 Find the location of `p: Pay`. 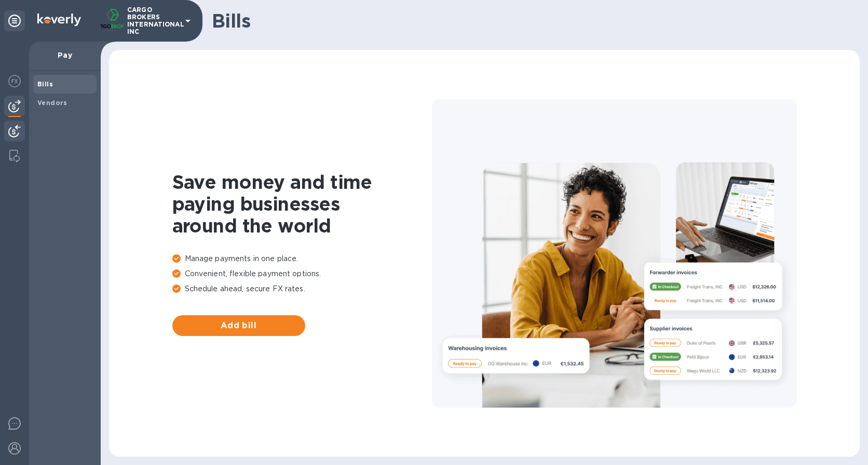

p: Pay is located at coordinates (65, 55).